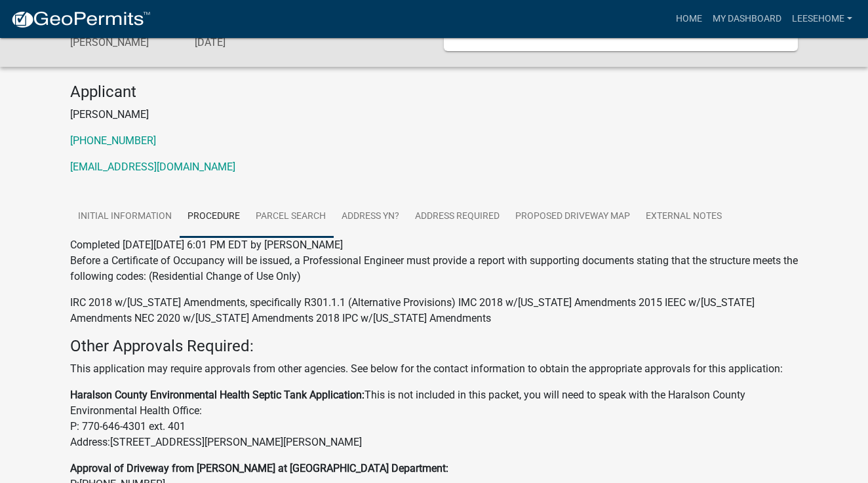 Image resolution: width=868 pixels, height=483 pixels. I want to click on a: Proposed Driveway Map, so click(572, 217).